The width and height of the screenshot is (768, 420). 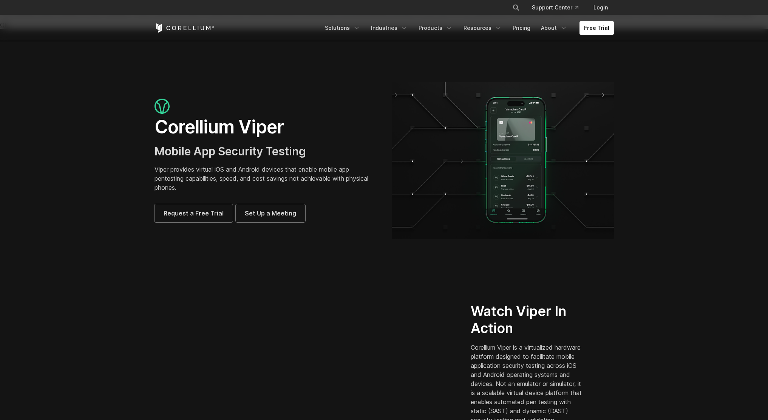 What do you see at coordinates (597, 28) in the screenshot?
I see `a: Free Trial` at bounding box center [597, 28].